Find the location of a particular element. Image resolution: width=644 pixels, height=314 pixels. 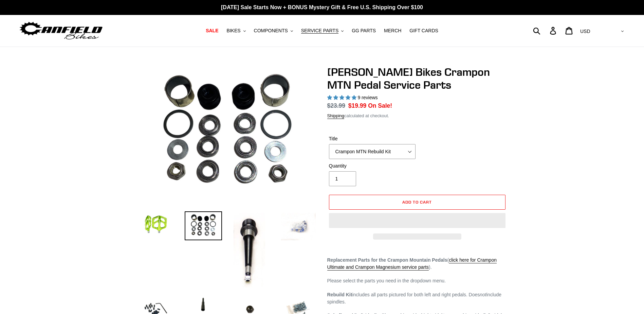

strong: Rebuild Kit is located at coordinates (340, 294).